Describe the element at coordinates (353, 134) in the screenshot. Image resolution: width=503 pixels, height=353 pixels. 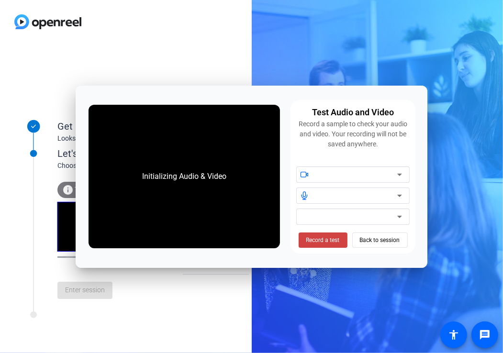
I see `div: Record a sample to check your audio and video. Your recording will not be saved anywhere.` at that location.